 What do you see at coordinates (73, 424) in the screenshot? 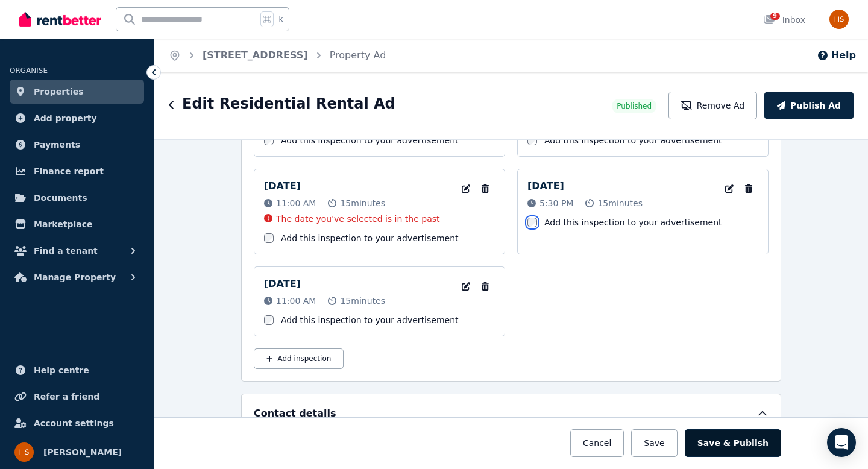
I see `span: Account settings` at bounding box center [73, 424].